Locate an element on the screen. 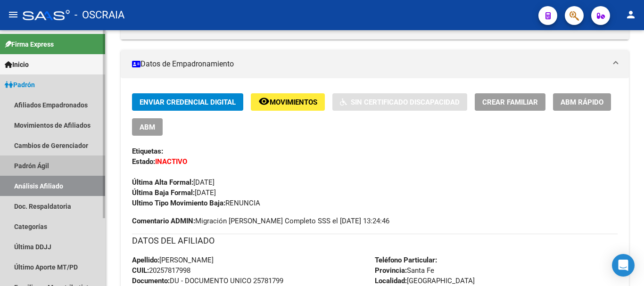 This screenshot has width=644, height=286. strong: Apellido: is located at coordinates (146, 260).